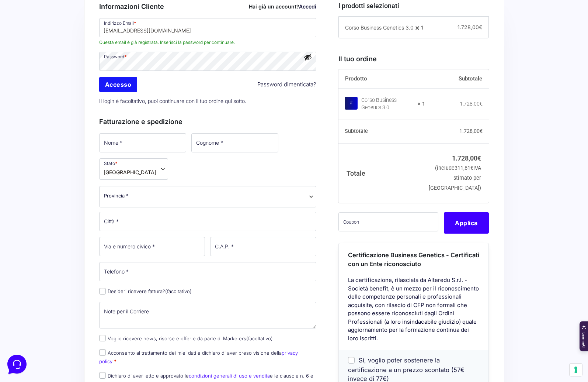  What do you see at coordinates (102, 291) in the screenshot?
I see `input: Desideri ricevere fattura?(facoltativo)` at bounding box center [102, 291].